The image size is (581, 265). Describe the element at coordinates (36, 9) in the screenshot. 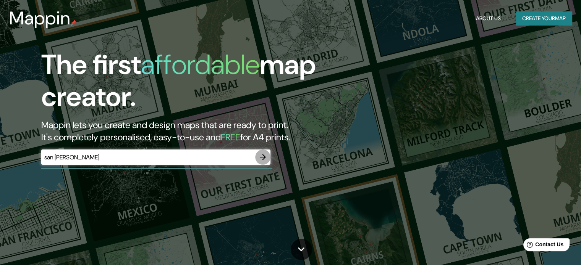

I see `span: Contact Us` at that location.